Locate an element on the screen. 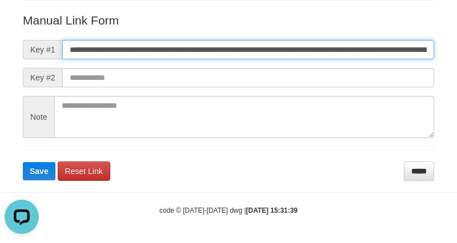  a: Reset Link is located at coordinates (84, 171).